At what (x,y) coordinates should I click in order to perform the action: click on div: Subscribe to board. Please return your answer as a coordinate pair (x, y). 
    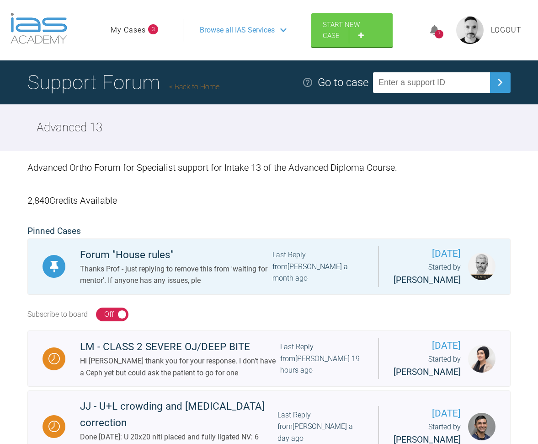
    Looking at the image, I should click on (58, 314).